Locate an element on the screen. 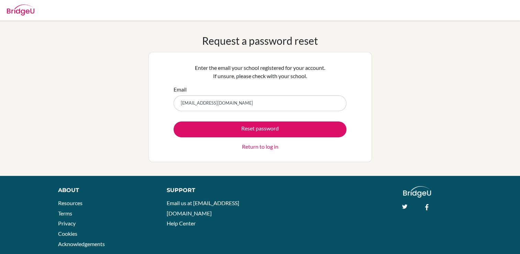 This screenshot has height=254, width=520. p: Enter the email your school registered for your account. If unsure, please check with your school. is located at coordinates (260, 72).